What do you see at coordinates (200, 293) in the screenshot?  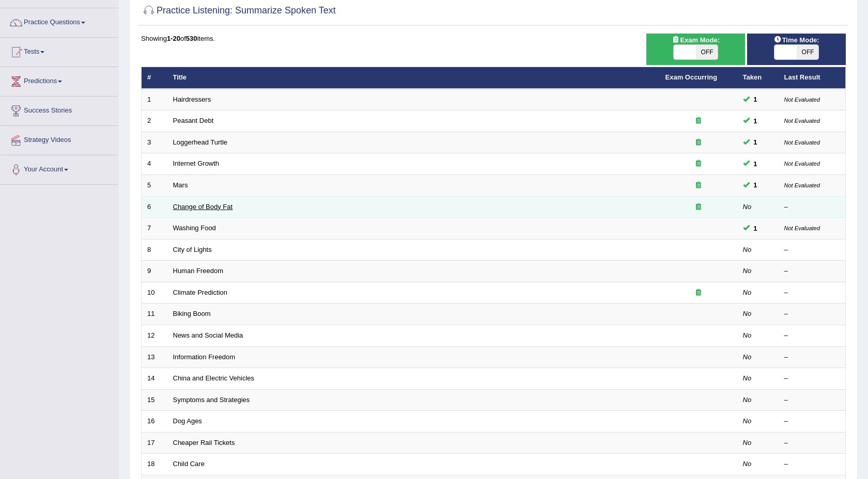 I see `a: Climate Prediction` at bounding box center [200, 293].